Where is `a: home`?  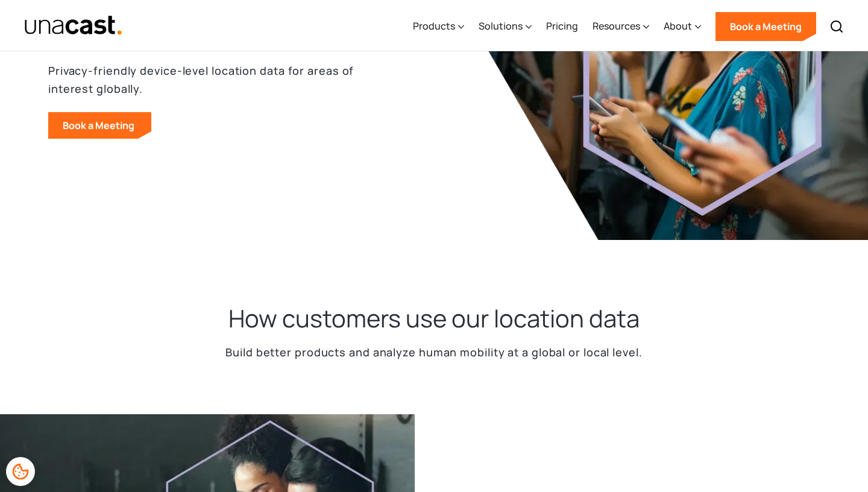 a: home is located at coordinates (73, 25).